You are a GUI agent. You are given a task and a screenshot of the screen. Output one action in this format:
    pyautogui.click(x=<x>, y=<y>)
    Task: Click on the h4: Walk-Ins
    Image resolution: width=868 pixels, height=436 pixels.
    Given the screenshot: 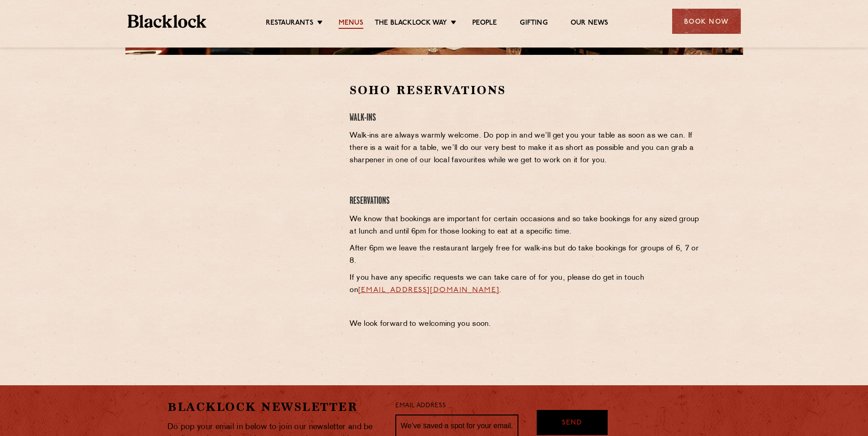 What is the action you would take?
    pyautogui.click(x=525, y=118)
    